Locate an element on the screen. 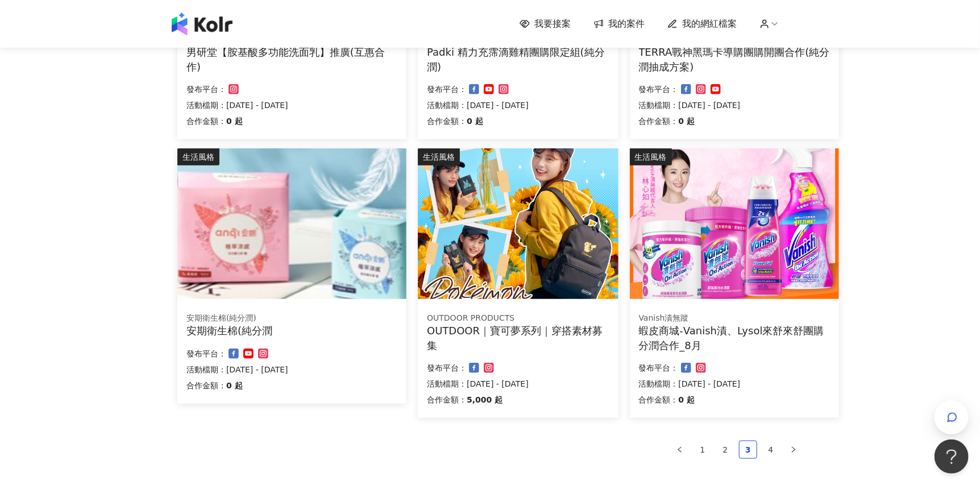 The height and width of the screenshot is (485, 980). div: TERRA戰神黑瑪卡導購團購開團合作(純分潤抽成方案) is located at coordinates (735, 59).